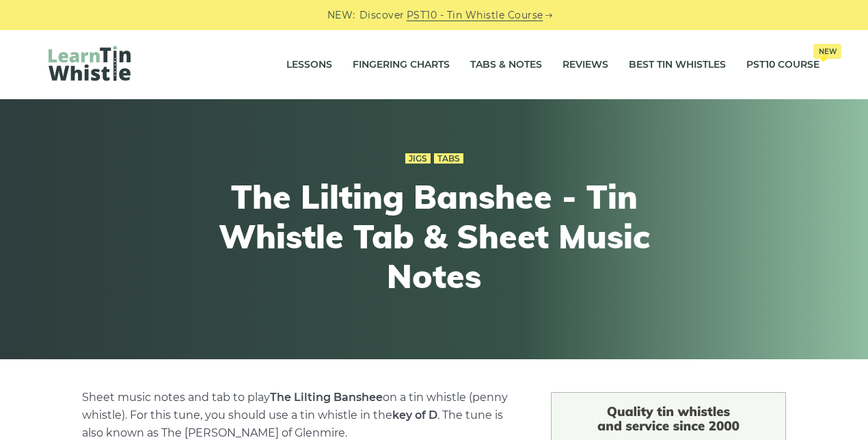 The height and width of the screenshot is (440, 868). What do you see at coordinates (678, 65) in the screenshot?
I see `a: Best Tin Whistles` at bounding box center [678, 65].